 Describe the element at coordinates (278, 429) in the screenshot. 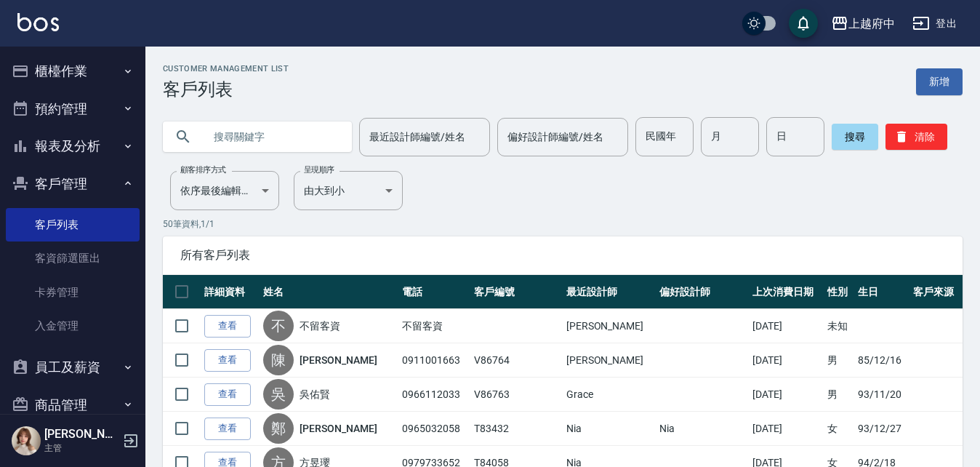

I see `div: 鄭` at that location.